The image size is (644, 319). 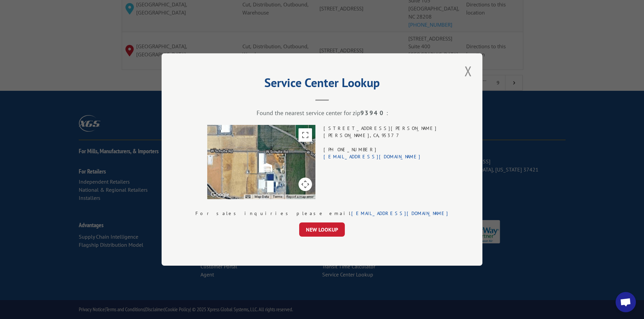 I want to click on a: Open this area in Google Maps (opens a new window), so click(x=220, y=195).